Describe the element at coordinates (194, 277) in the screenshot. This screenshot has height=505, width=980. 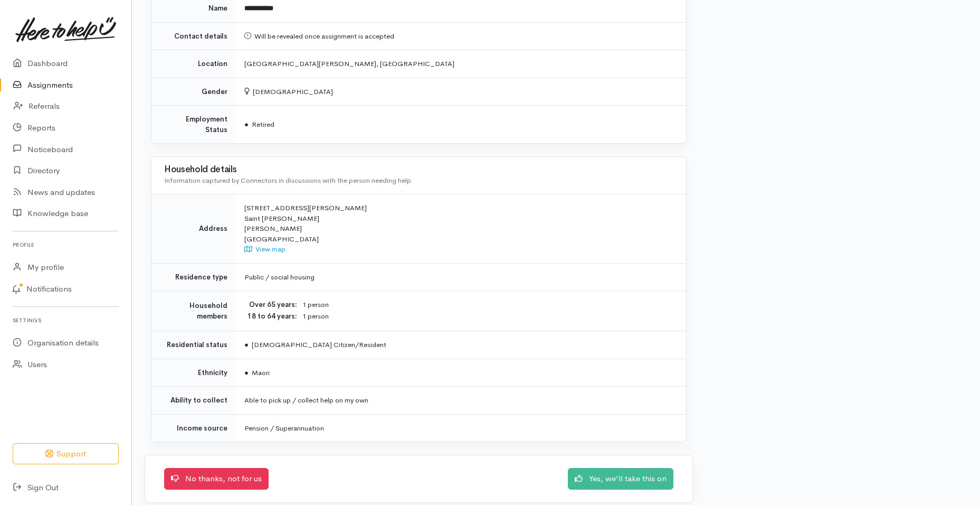
I see `td: Residence type` at that location.